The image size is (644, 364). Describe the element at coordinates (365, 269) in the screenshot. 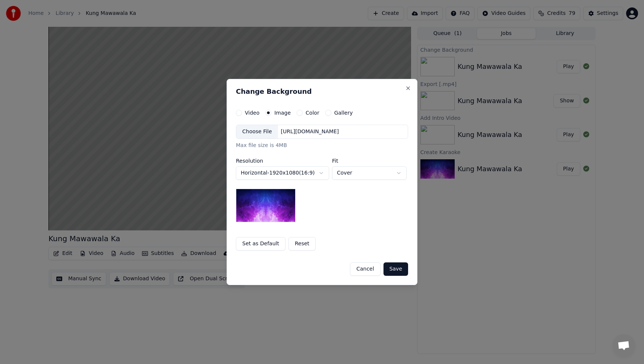

I see `button: Cancel` at that location.